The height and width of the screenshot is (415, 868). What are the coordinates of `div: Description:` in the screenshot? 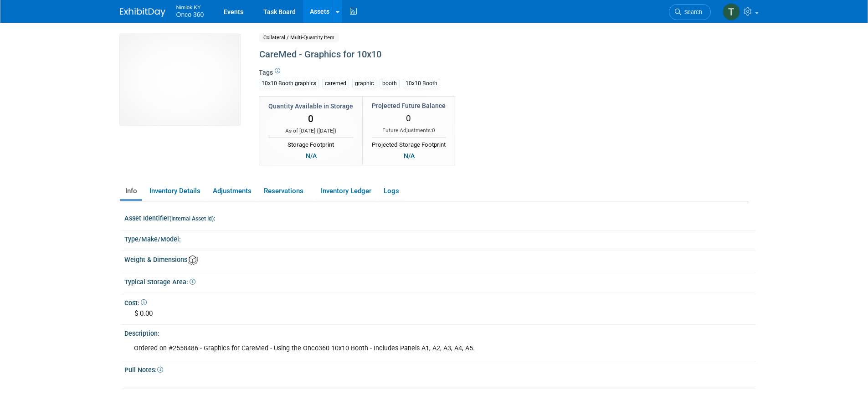 It's located at (440, 332).